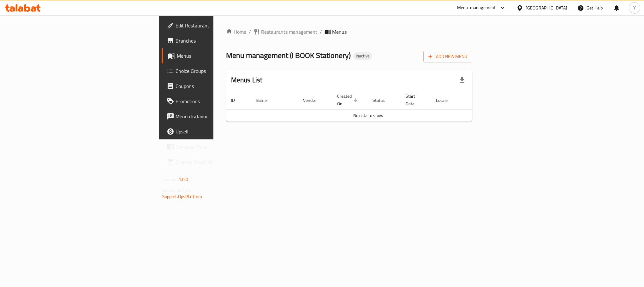 This screenshot has height=287, width=644. Describe the element at coordinates (214, 147) in the screenshot. I see `a: Coverage Report` at that location.